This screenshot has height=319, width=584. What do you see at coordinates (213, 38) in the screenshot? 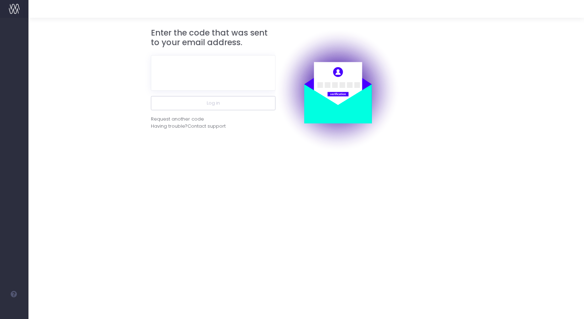
I see `h3: Enter the code that was sent to your email address.` at bounding box center [213, 38].